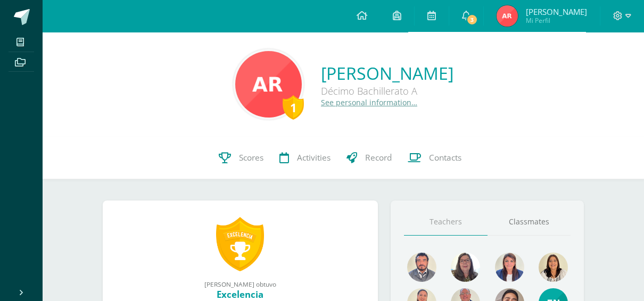 The width and height of the screenshot is (644, 301). Describe the element at coordinates (241, 294) in the screenshot. I see `div: Excelencia` at that location.